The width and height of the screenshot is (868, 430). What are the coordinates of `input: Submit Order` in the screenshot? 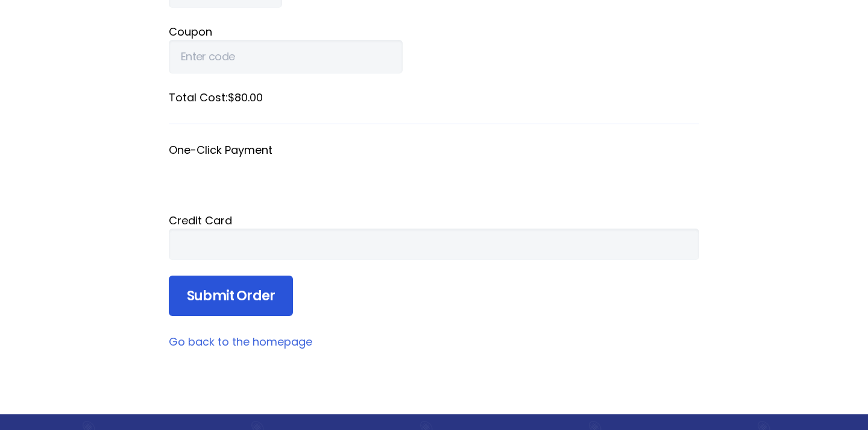 It's located at (231, 296).